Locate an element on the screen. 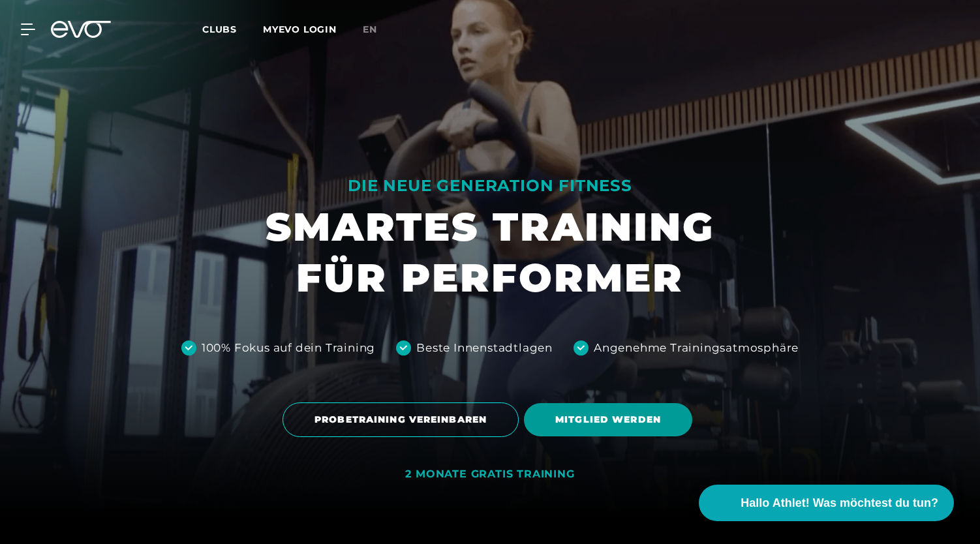 The image size is (980, 544). span: MITGLIED WERDEN is located at coordinates (608, 420).